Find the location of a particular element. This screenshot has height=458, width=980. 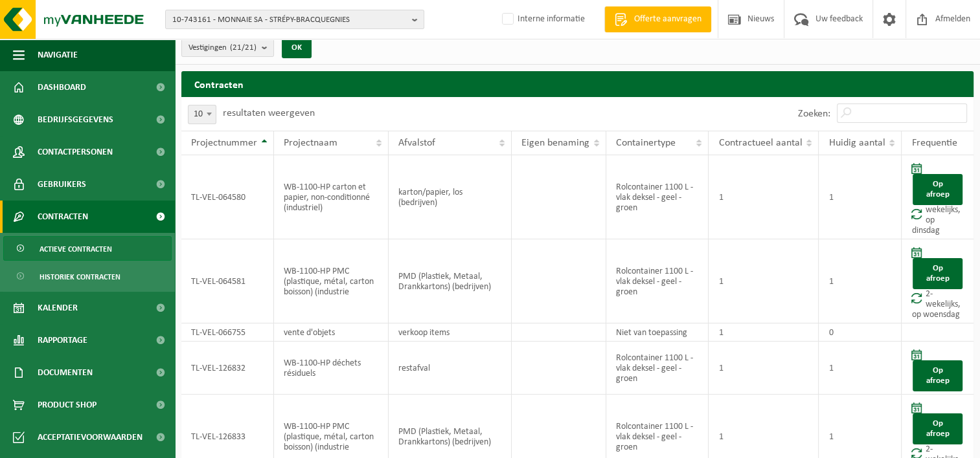

td: 2-wekelijks, op woensdag is located at coordinates (937, 282).